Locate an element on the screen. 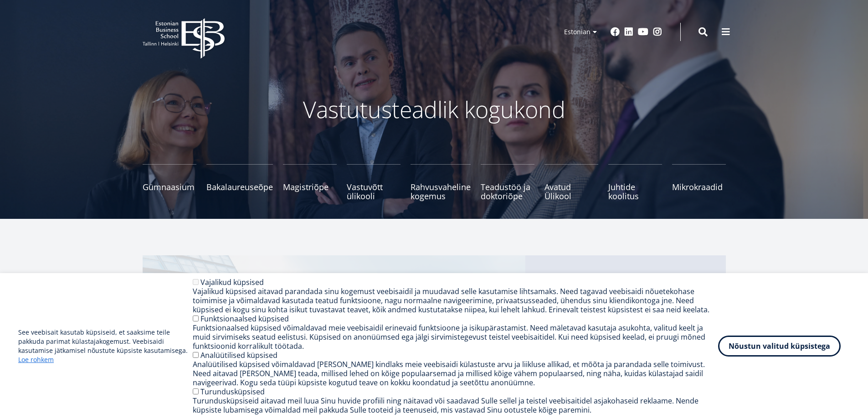 Image resolution: width=868 pixels, height=419 pixels. span: Teadustöö ja doktoriõpe is located at coordinates (508, 192).